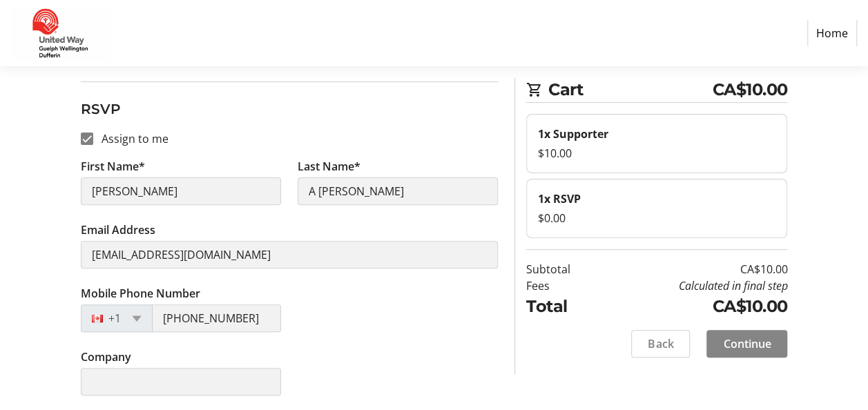  I want to click on strong: 1x RSVP, so click(559, 199).